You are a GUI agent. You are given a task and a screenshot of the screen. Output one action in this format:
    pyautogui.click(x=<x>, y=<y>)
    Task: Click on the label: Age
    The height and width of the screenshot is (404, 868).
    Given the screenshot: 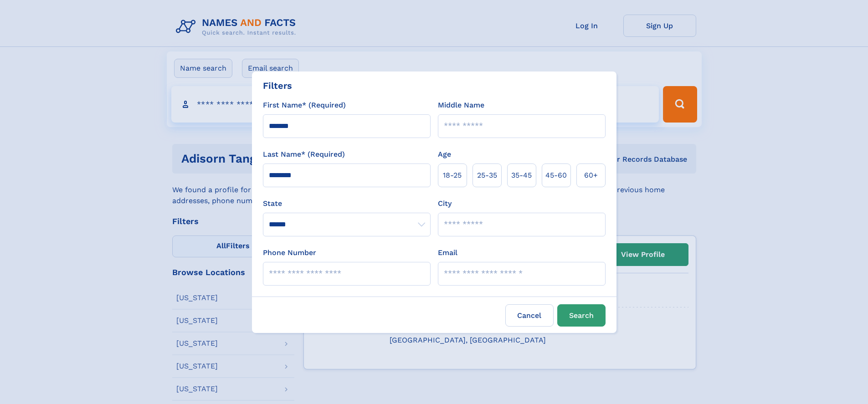 What is the action you would take?
    pyautogui.click(x=444, y=154)
    